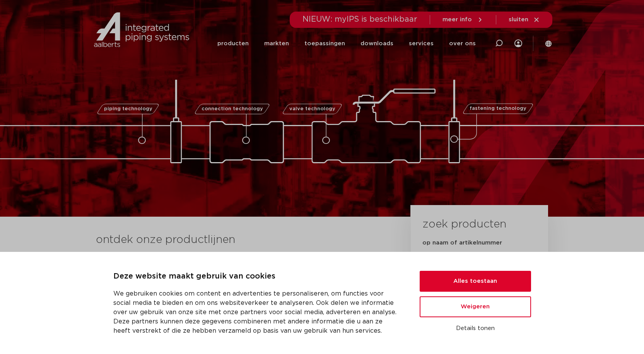 This screenshot has height=354, width=644. What do you see at coordinates (475, 328) in the screenshot?
I see `button: Details tonen` at bounding box center [475, 328].